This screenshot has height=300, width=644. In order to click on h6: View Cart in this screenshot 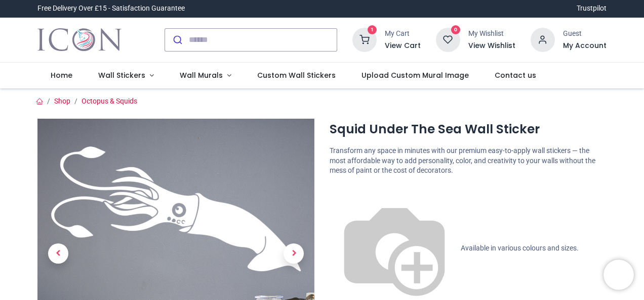, I will do `click(402, 46)`.